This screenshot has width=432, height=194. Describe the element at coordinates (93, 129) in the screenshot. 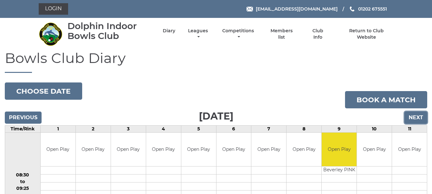

I see `td: 2` at that location.